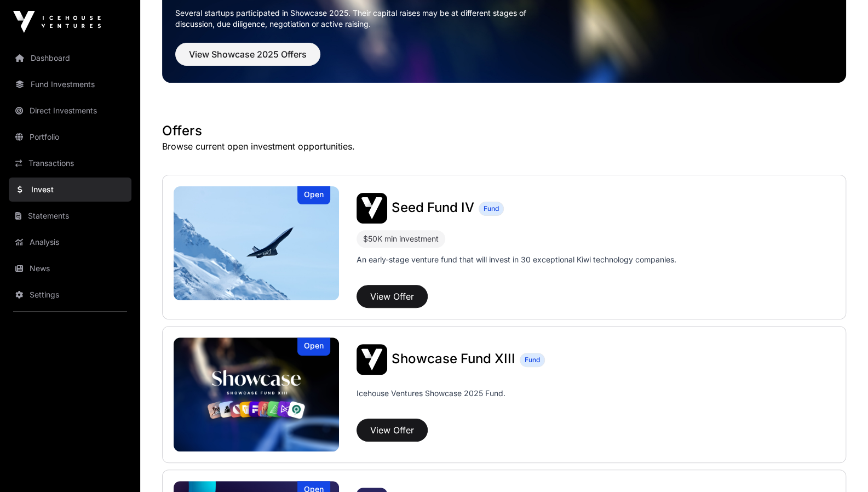 Image resolution: width=868 pixels, height=492 pixels. I want to click on a: View Showcase 2025 Offers, so click(247, 59).